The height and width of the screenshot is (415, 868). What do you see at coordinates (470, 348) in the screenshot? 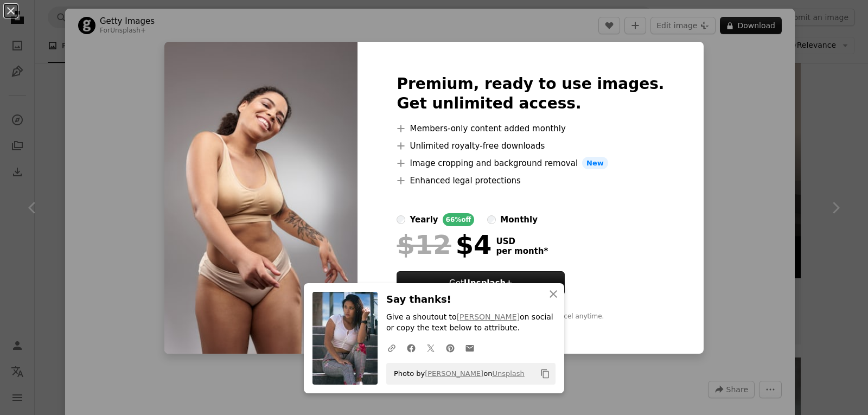
I see `a: Share over email` at bounding box center [470, 348].